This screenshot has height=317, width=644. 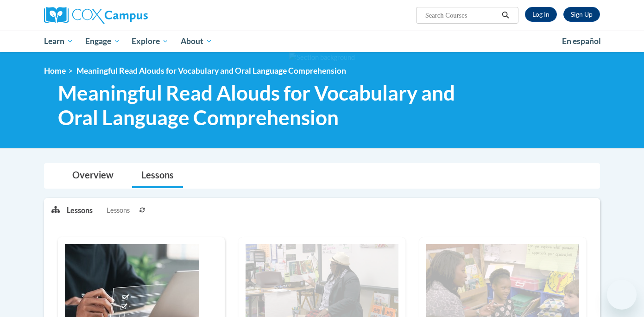 I want to click on span: Engage, so click(x=102, y=41).